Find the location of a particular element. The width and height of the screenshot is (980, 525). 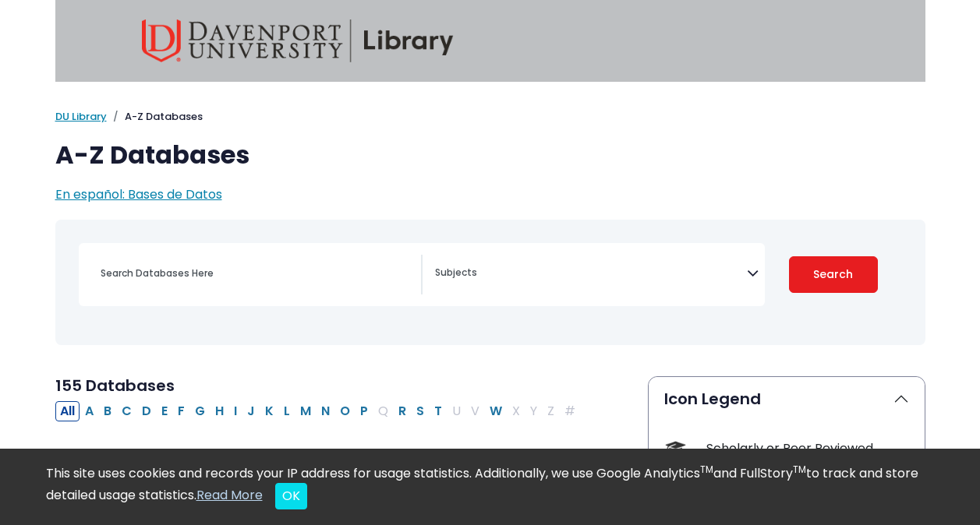

button: Filter Results F is located at coordinates (181, 411).